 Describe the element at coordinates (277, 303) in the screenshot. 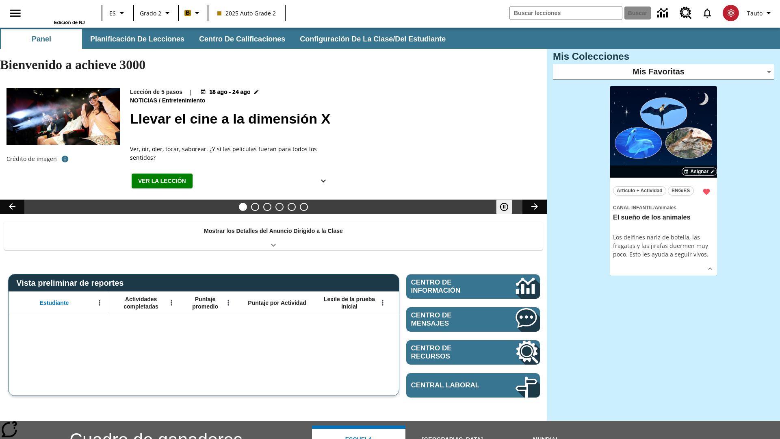

I see `span: Puntaje por Actividad` at that location.